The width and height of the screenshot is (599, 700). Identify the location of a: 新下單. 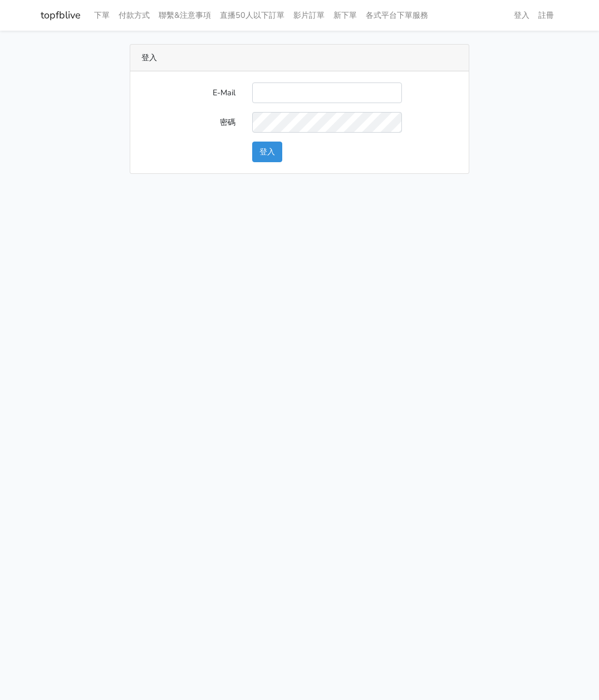
(345, 15).